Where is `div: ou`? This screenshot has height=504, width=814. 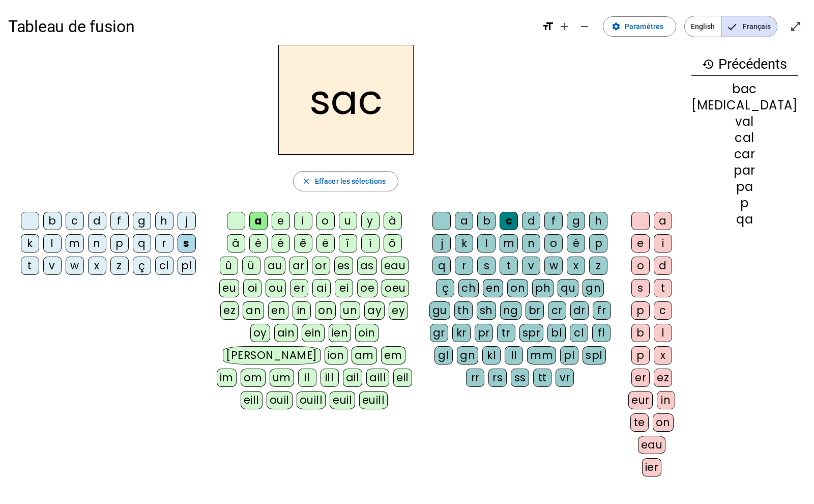 div: ou is located at coordinates (276, 288).